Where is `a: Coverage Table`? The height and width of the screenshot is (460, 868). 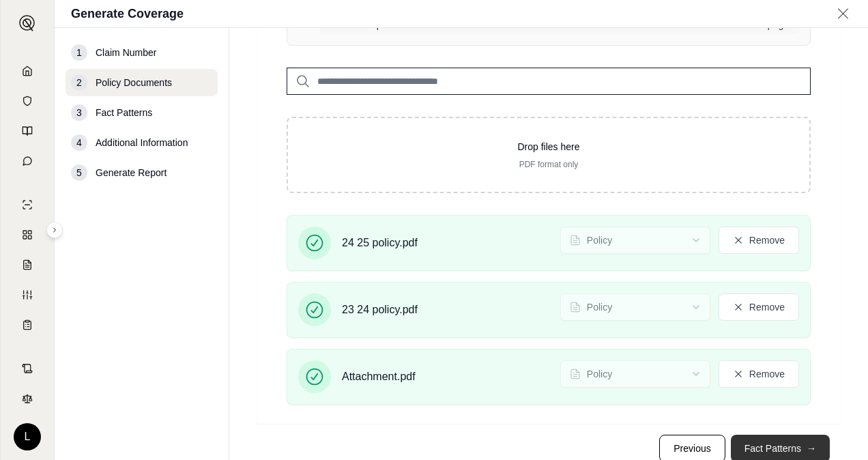 a: Coverage Table is located at coordinates (27, 325).